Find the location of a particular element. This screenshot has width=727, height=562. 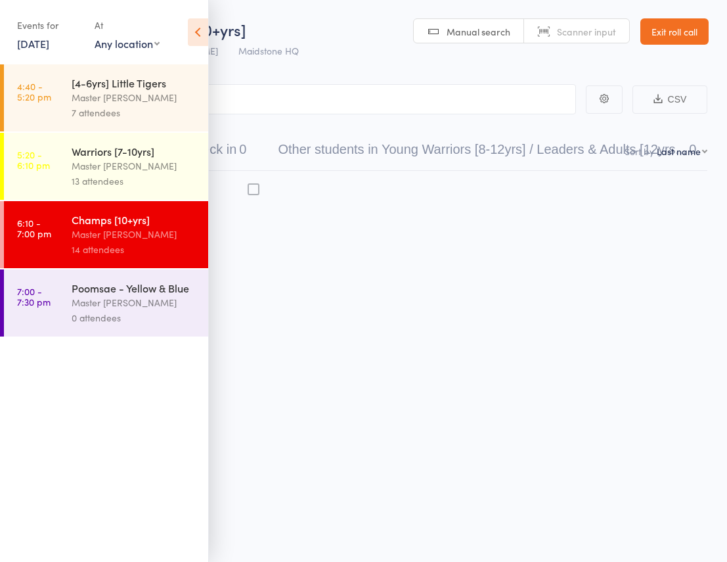

div: 0 attendees is located at coordinates (134, 317).